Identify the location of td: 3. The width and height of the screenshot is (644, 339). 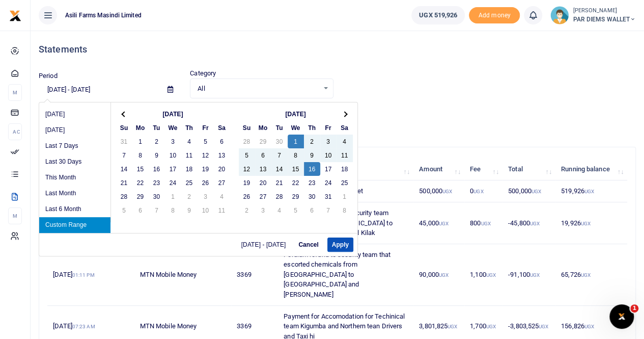
(263, 210).